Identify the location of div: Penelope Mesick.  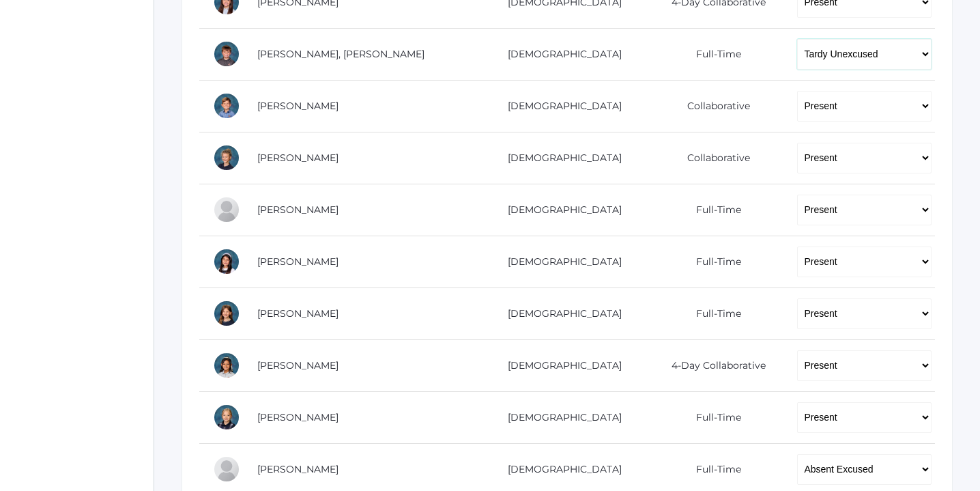
(226, 261).